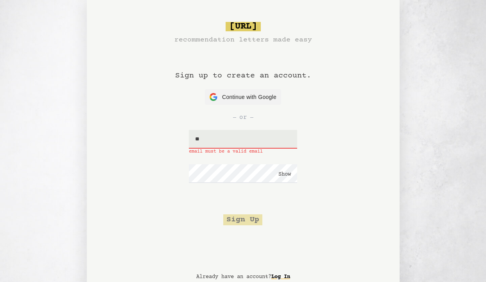 Image resolution: width=486 pixels, height=282 pixels. I want to click on p: Already have an account?, so click(243, 277).